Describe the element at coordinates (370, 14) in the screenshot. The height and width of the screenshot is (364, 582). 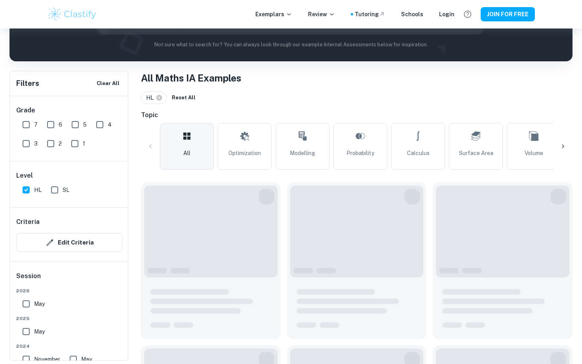
I see `a: Tutoring` at that location.